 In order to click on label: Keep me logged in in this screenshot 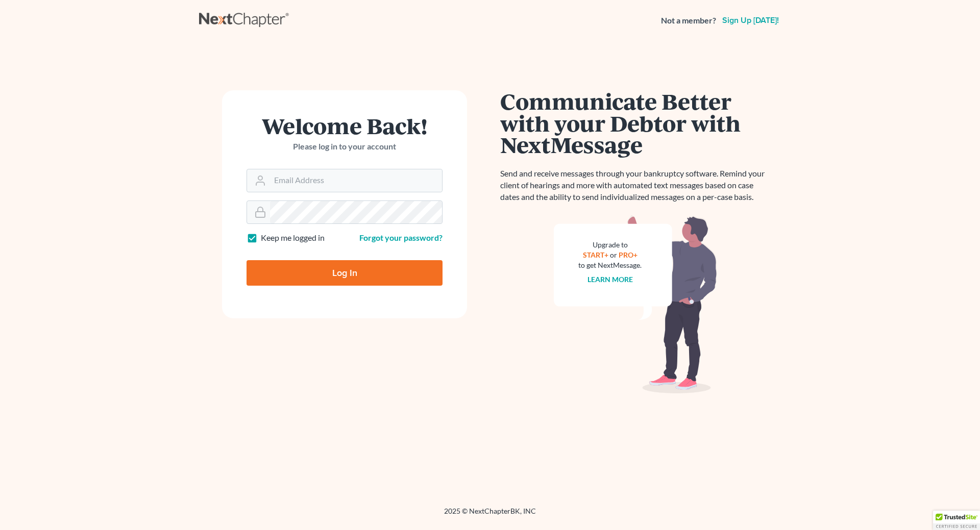, I will do `click(293, 238)`.